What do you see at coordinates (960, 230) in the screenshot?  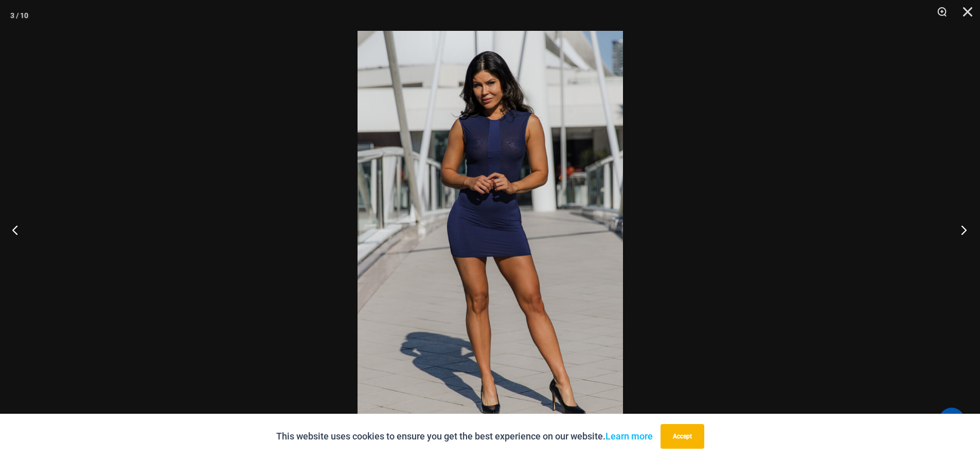 I see `button: Next` at bounding box center [960, 230].